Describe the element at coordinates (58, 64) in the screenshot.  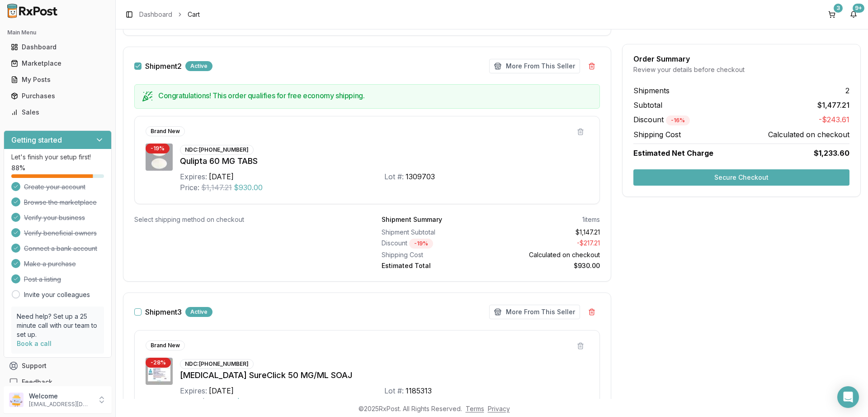
I see `div: Marketplace` at that location.